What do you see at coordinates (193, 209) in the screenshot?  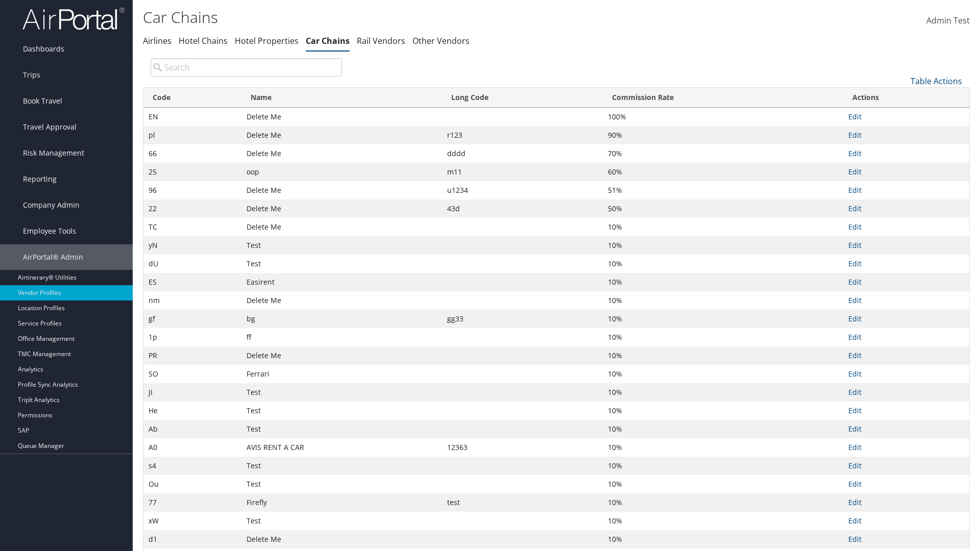 I see `td: 22` at bounding box center [193, 209].